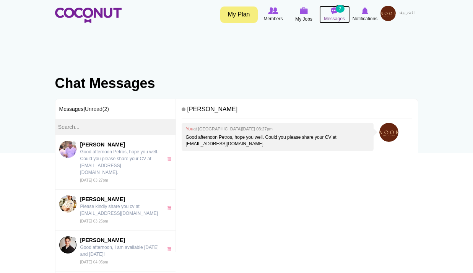 The height and width of the screenshot is (273, 473). I want to click on img: Home, so click(88, 15).